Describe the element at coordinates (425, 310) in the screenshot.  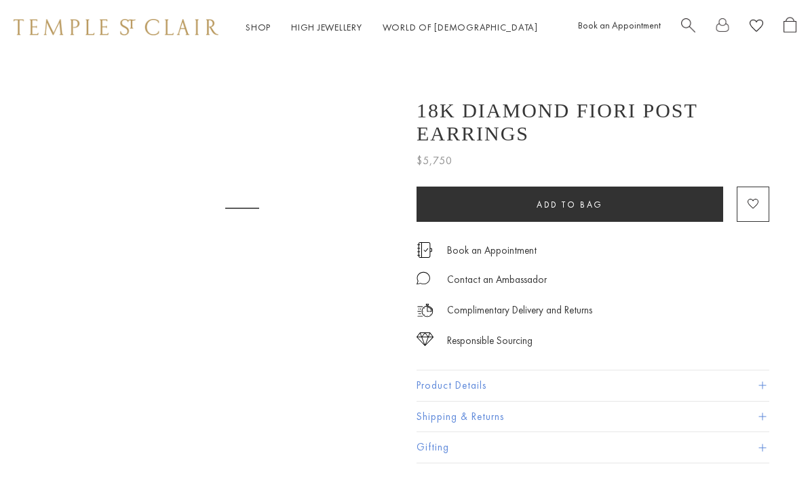
I see `img: icon_delivery.svg` at that location.